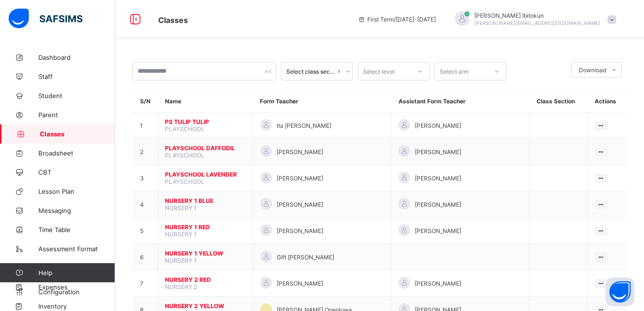 The width and height of the screenshot is (644, 311). Describe the element at coordinates (180, 287) in the screenshot. I see `span: NURSERY 2` at that location.